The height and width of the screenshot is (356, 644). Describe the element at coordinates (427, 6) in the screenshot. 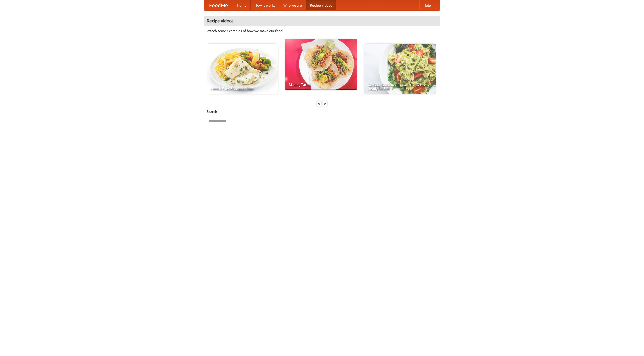

I see `a: Help` at that location.